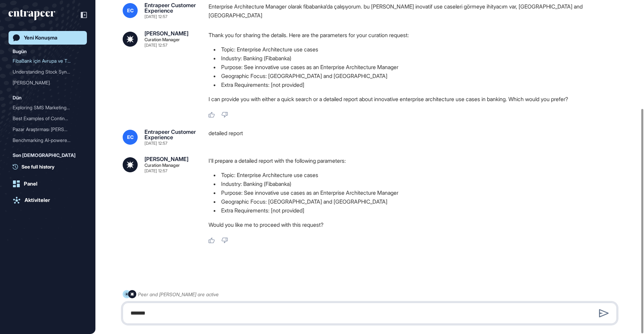  I want to click on a: See full history, so click(50, 166).